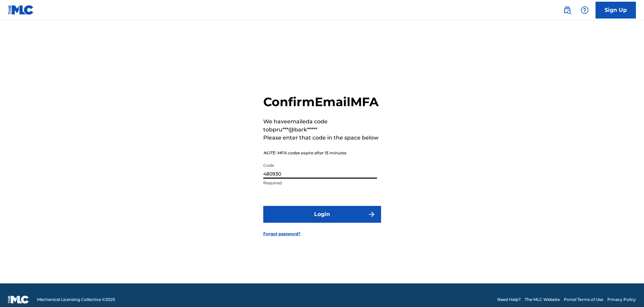 This screenshot has width=644, height=307. I want to click on img: MLC Logo, so click(21, 10).